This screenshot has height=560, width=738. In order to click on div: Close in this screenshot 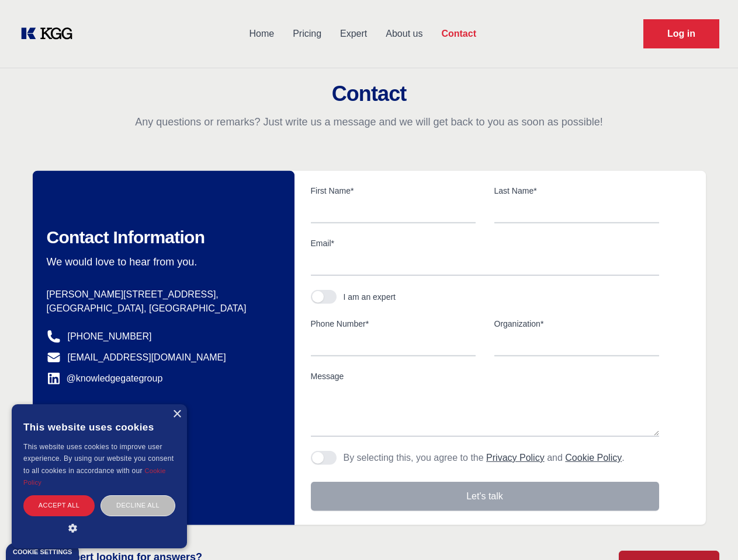, I will do `click(176, 414)`.